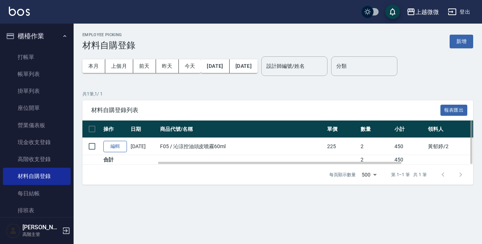  Describe the element at coordinates (37, 193) in the screenshot. I see `a: 每日結帳` at that location.